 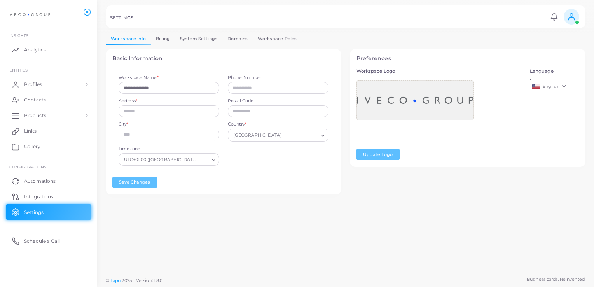 What do you see at coordinates (199, 38) in the screenshot?
I see `a: System Settings` at bounding box center [199, 38].